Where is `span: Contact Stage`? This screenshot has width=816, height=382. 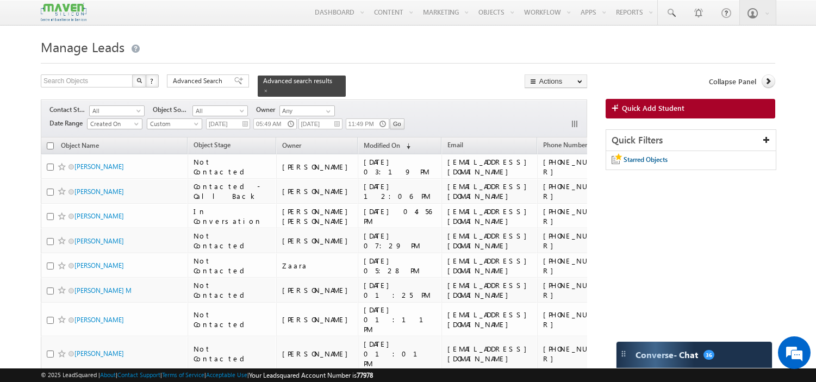 span: Contact Stage is located at coordinates (69, 110).